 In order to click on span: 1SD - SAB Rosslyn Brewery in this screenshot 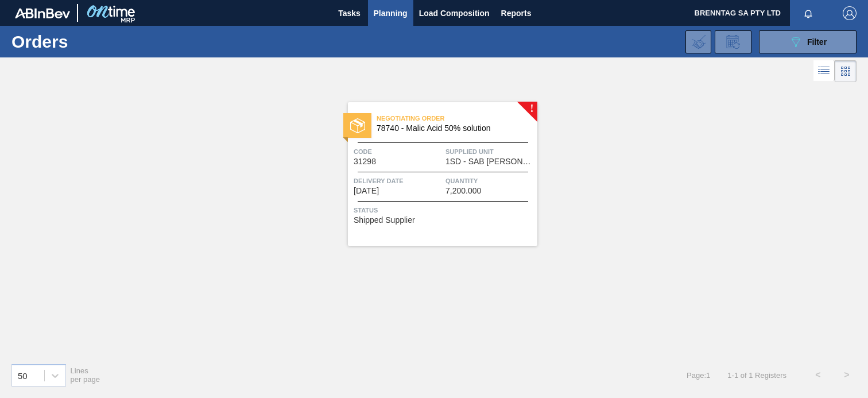, I will do `click(489, 162)`.